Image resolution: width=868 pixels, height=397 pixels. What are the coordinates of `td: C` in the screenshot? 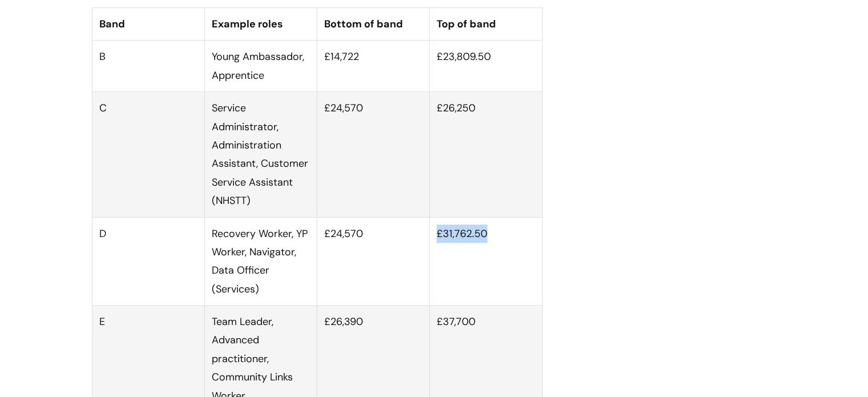 It's located at (148, 154).